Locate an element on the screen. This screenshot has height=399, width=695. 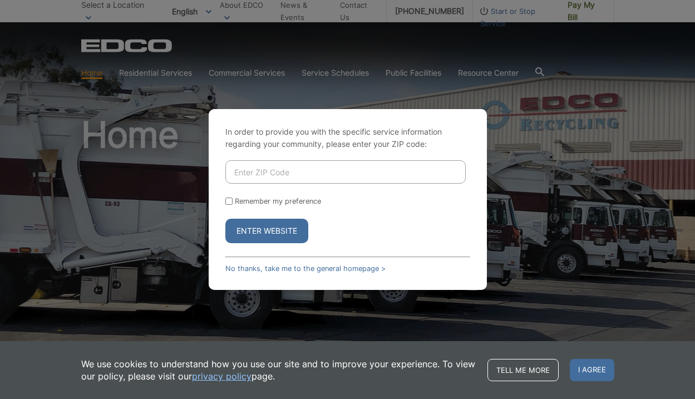
input: Enter ZIP Code is located at coordinates (345, 172).